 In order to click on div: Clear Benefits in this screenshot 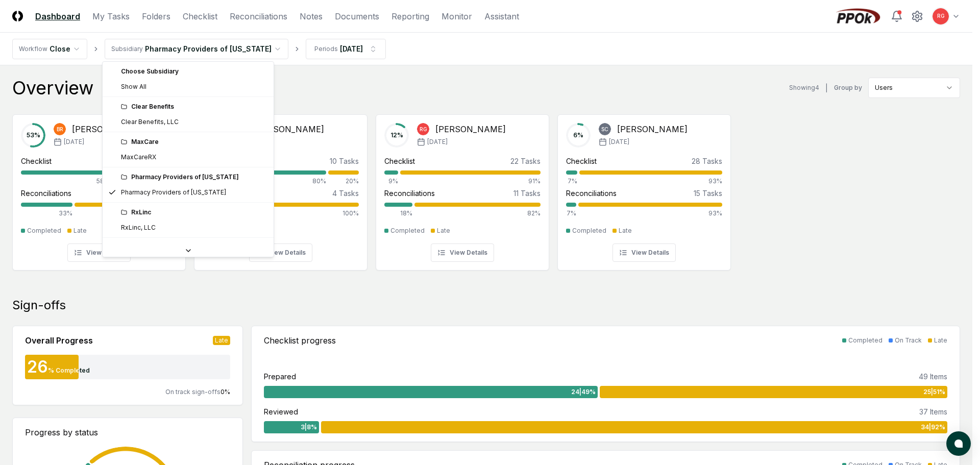, I will do `click(194, 106)`.